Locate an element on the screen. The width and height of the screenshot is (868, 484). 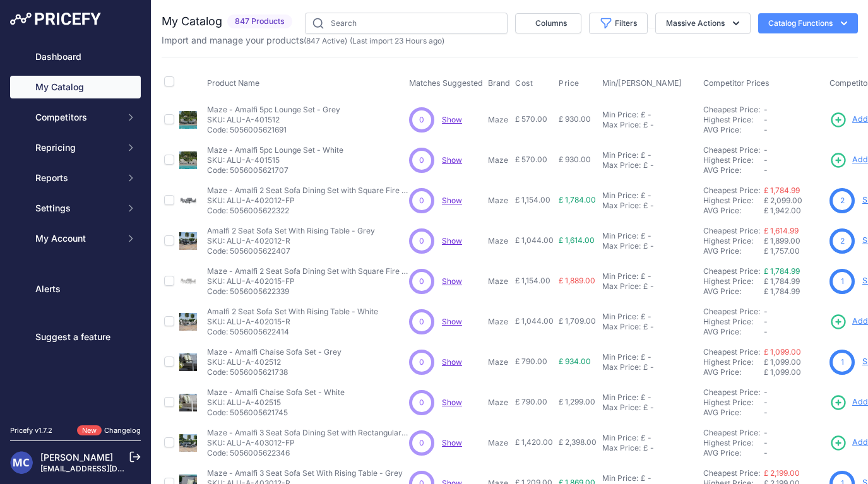
p: Maze - Amalfi Chaise Sofa Set - White is located at coordinates (276, 393).